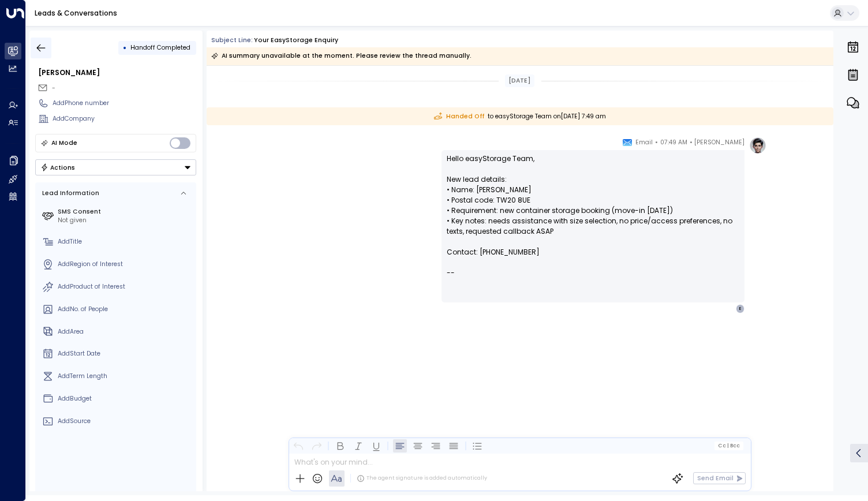 This screenshot has width=868, height=501. I want to click on div: AI Mode, so click(64, 143).